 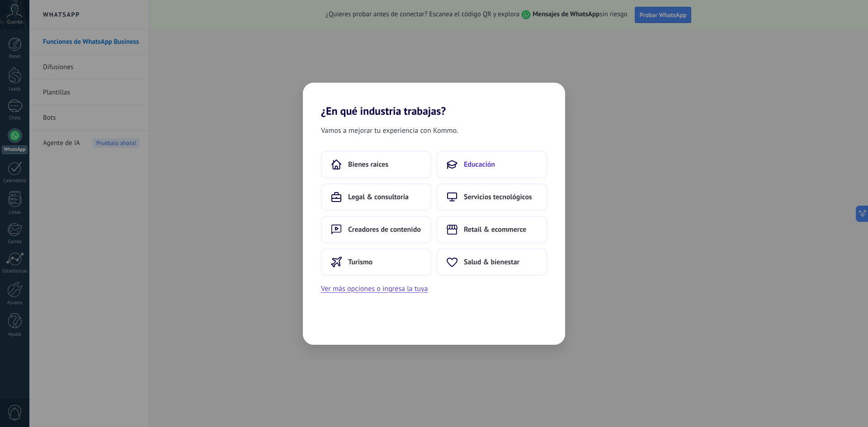 I want to click on button: Ver más opciones o ingresa la tuya, so click(x=374, y=288).